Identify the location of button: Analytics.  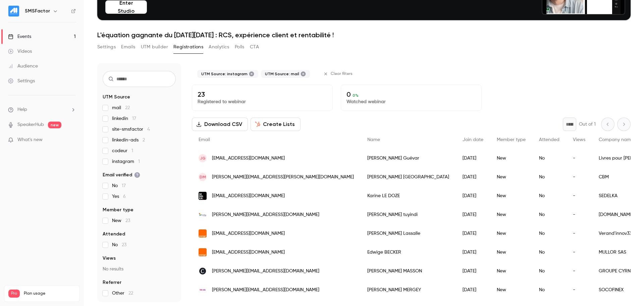
(219, 47).